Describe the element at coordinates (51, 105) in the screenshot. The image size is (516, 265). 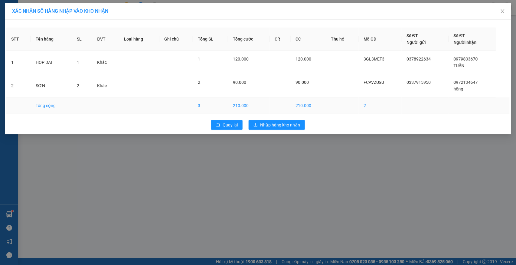
I see `td: Tổng cộng` at that location.